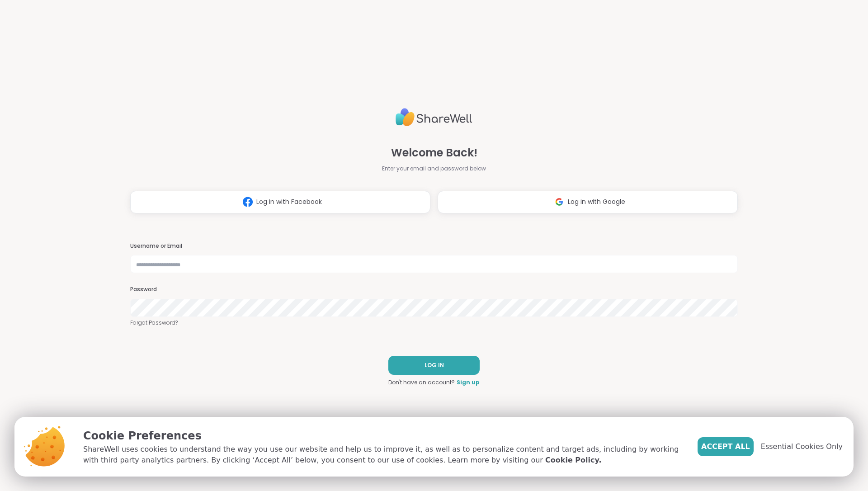 The image size is (868, 491). What do you see at coordinates (468, 383) in the screenshot?
I see `a: Sign up` at bounding box center [468, 383].